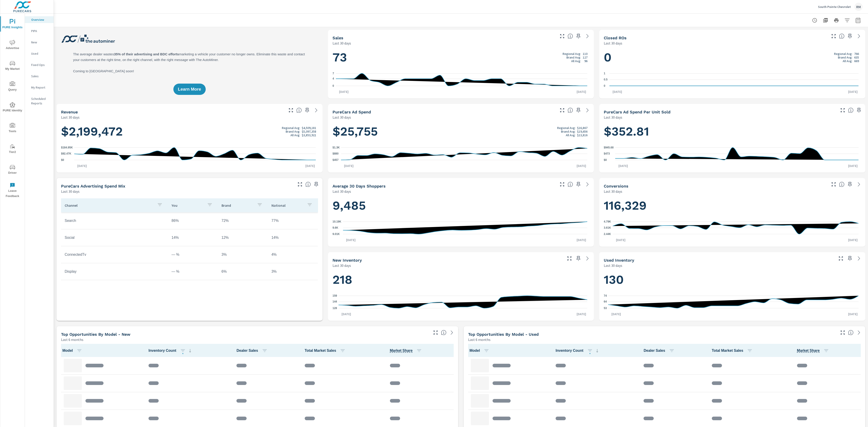 Image resolution: width=868 pixels, height=427 pixels. Describe the element at coordinates (461, 132) in the screenshot. I see `h1: $25,755` at that location.